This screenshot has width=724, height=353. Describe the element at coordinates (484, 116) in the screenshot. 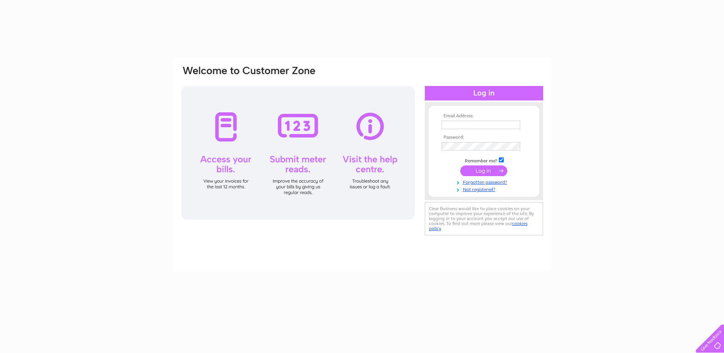

I see `th: Email Address:` at that location.